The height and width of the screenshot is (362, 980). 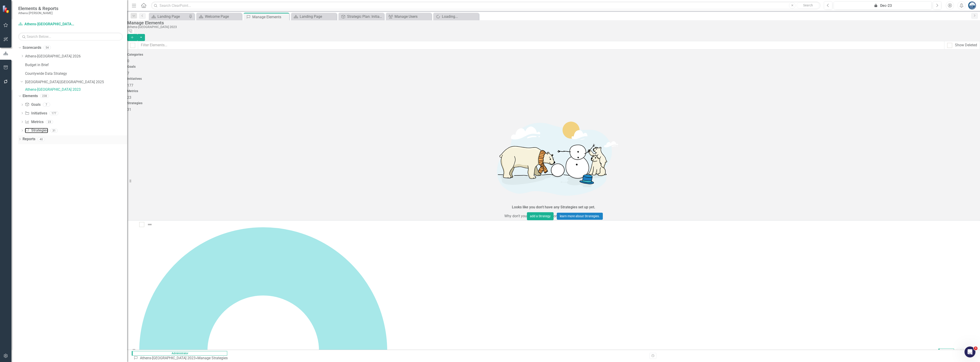 I want to click on span: Why don't you, so click(x=516, y=216).